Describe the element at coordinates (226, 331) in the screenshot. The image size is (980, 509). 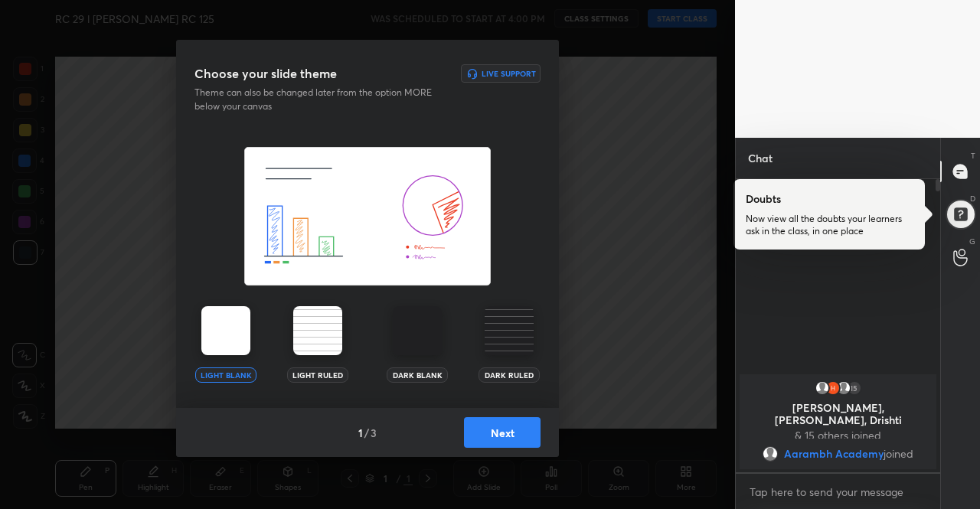
I see `img: lightTheme.5bb83c5b.svg` at that location.